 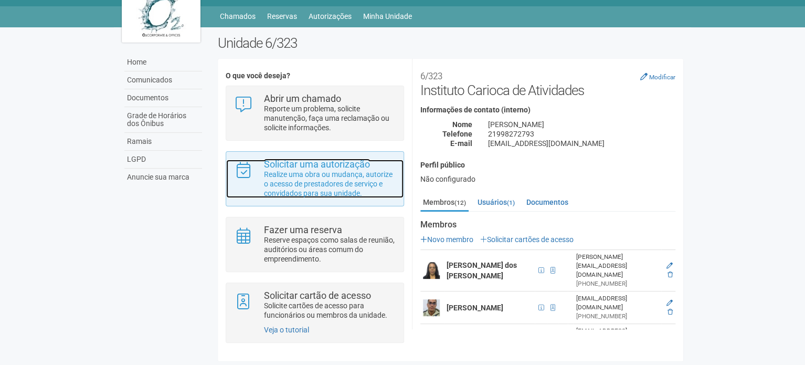 I want to click on h2: Unidade 6/323, so click(x=450, y=43).